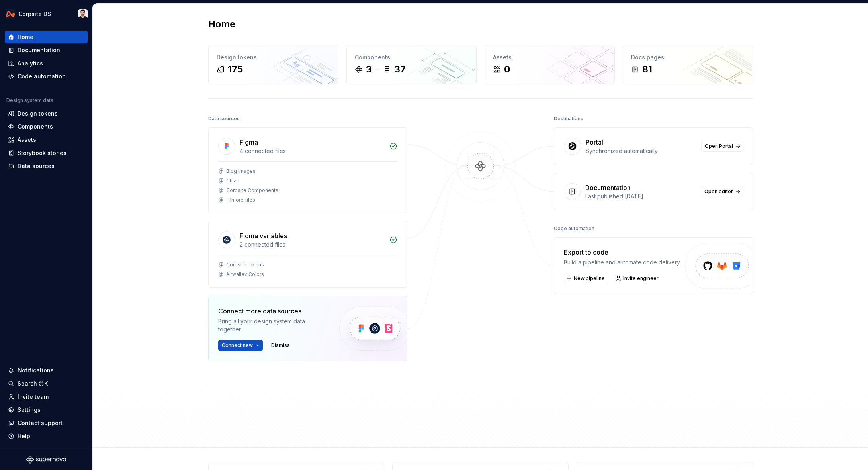 The height and width of the screenshot is (470, 868). I want to click on div: Connect new, so click(241, 345).